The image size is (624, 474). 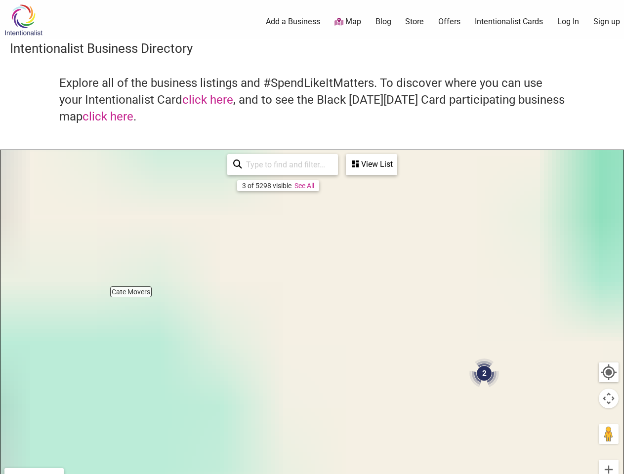 What do you see at coordinates (348, 22) in the screenshot?
I see `a: Map` at bounding box center [348, 22].